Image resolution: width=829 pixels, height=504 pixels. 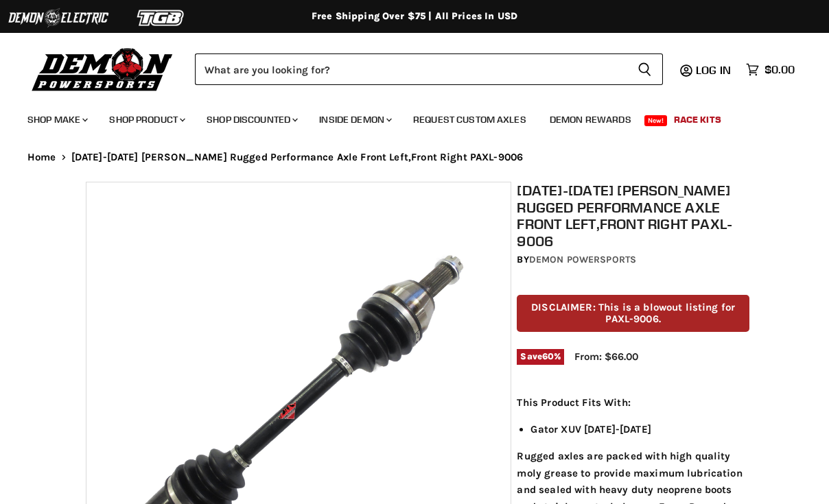 I want to click on span: Log in, so click(x=713, y=70).